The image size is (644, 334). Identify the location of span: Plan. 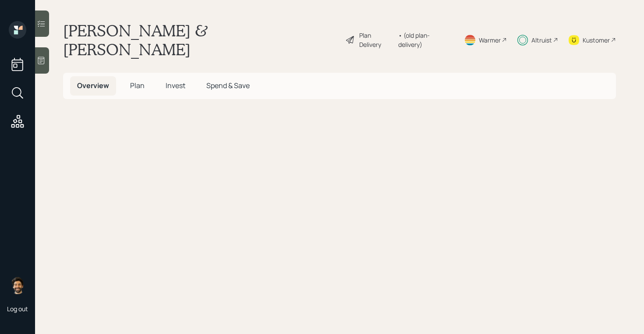
(137, 85).